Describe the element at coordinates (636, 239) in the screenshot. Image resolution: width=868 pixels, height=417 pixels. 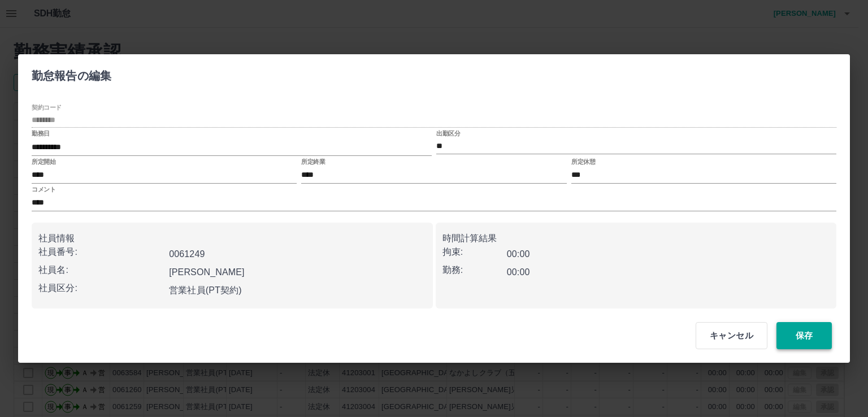
I see `p: 時間計算結果` at that location.